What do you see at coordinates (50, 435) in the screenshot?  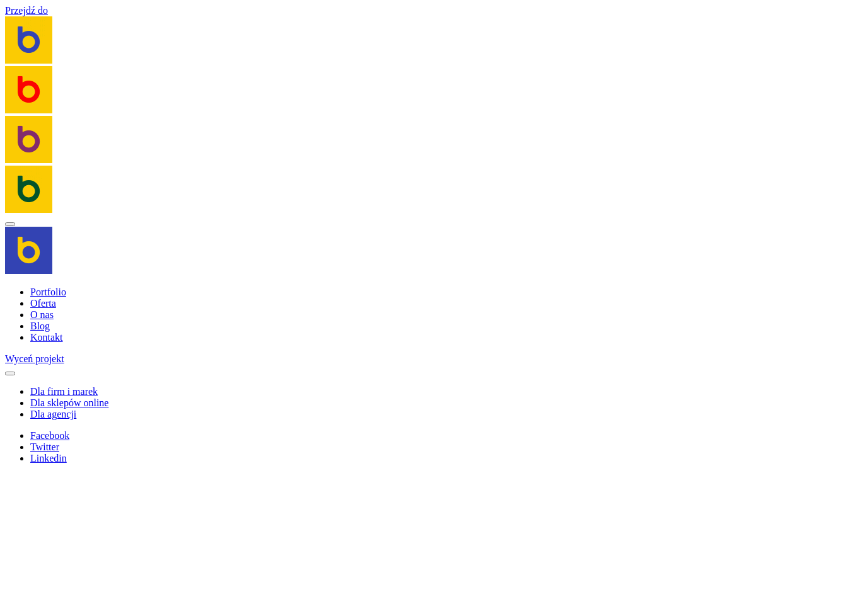 I see `a: Facebook` at bounding box center [50, 435].